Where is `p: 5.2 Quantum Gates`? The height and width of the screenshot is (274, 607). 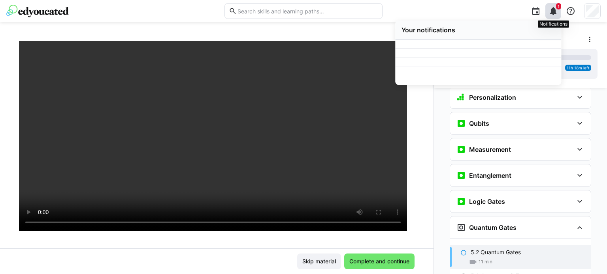 p: 5.2 Quantum Gates is located at coordinates (495, 253).